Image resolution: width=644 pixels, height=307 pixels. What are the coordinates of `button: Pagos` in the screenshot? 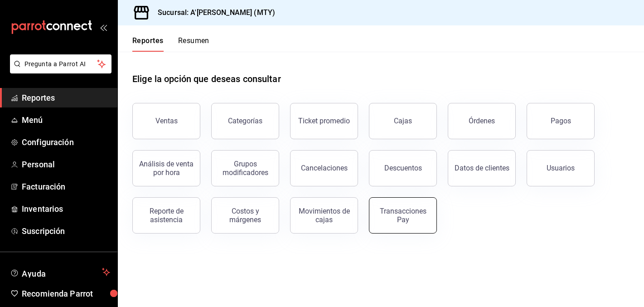 It's located at (561, 121).